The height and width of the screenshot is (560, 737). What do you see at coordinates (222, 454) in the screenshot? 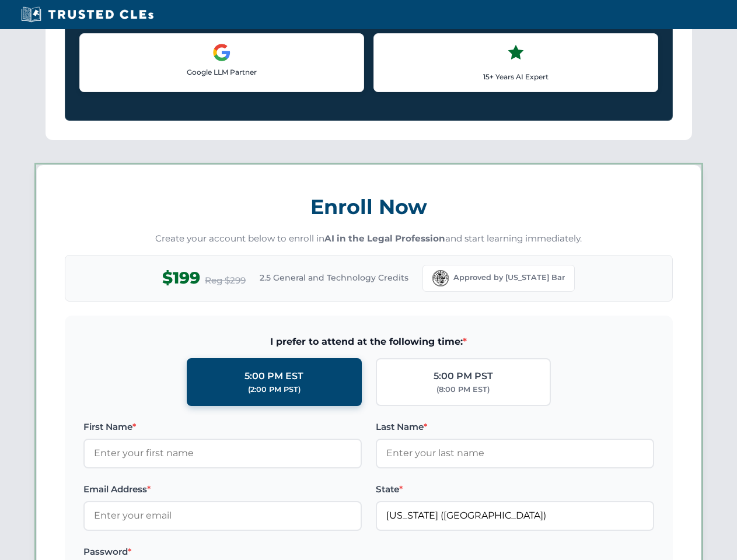
I see `input: Enter your first name` at bounding box center [222, 454].